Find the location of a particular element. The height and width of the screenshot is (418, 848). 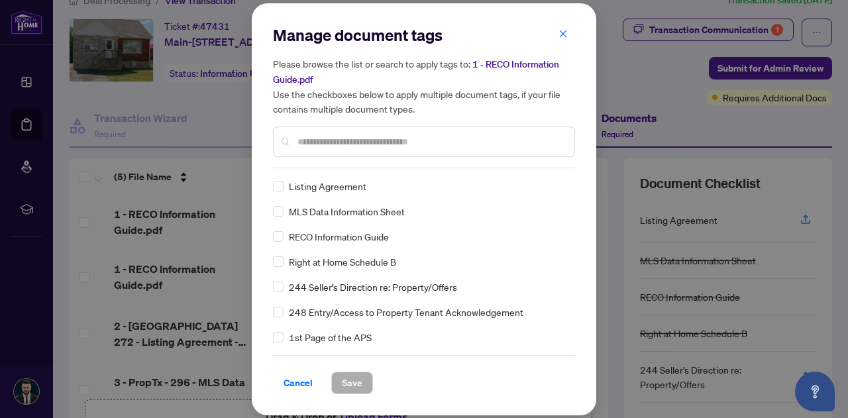

span: close is located at coordinates (563, 34).